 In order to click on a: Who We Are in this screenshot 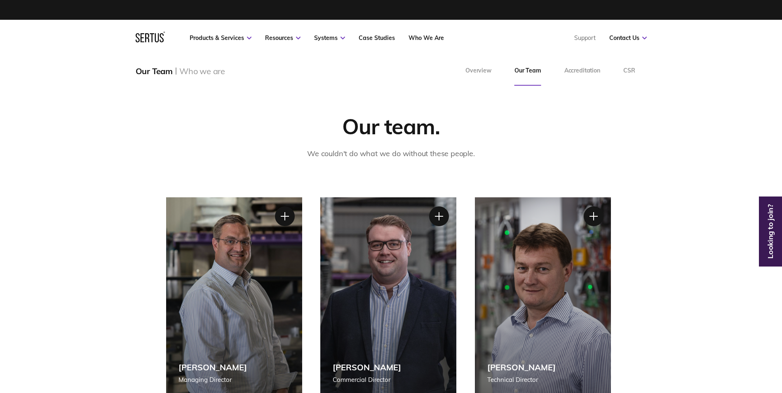, I will do `click(426, 38)`.